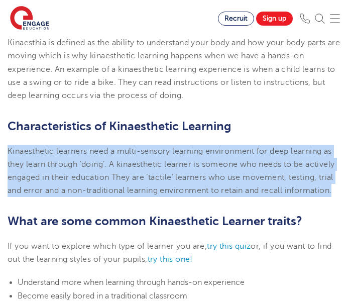  Describe the element at coordinates (236, 18) in the screenshot. I see `span: Recruit` at that location.